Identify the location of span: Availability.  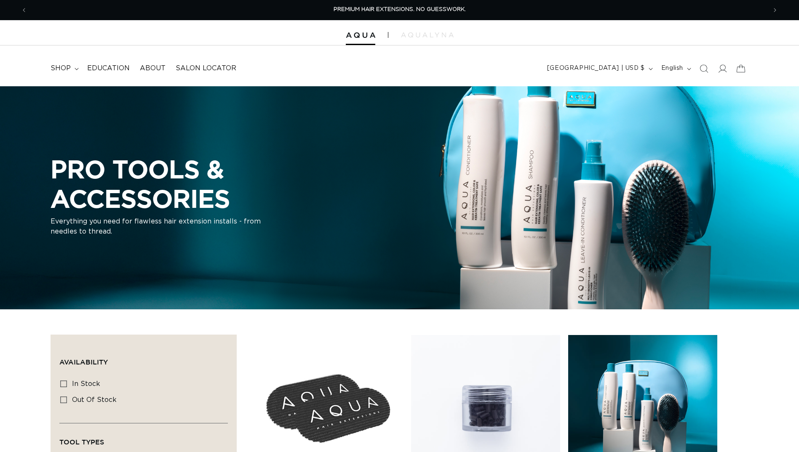
(83, 362).